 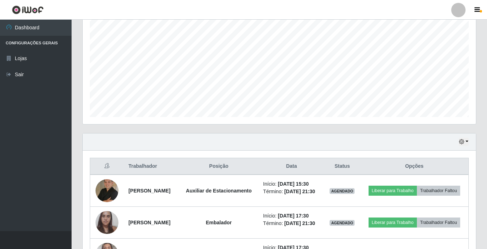 What do you see at coordinates (151, 166) in the screenshot?
I see `th: Trabalhador` at bounding box center [151, 166].